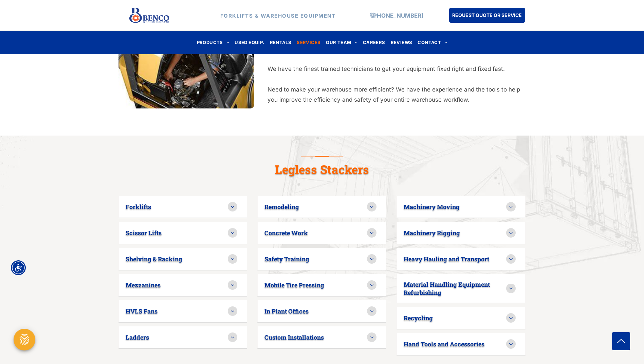  Describe the element at coordinates (281, 42) in the screenshot. I see `a: RENTALS` at that location.